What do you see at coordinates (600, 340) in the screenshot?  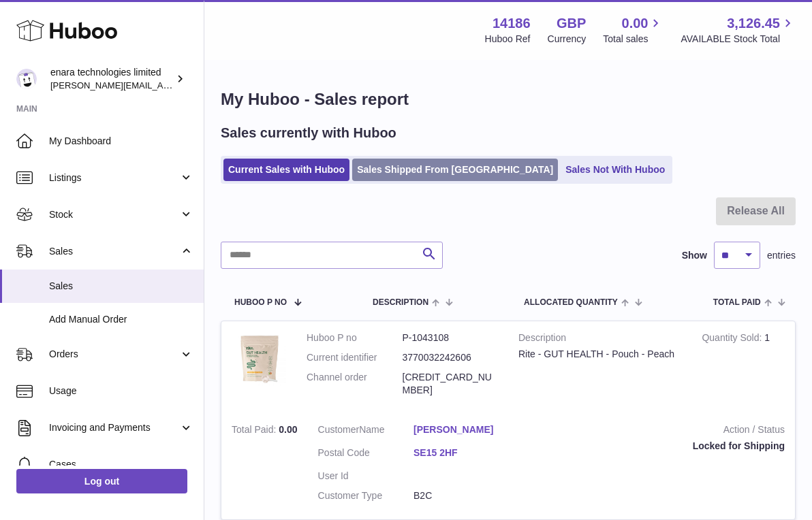 I see `strong: Description` at bounding box center [600, 340].